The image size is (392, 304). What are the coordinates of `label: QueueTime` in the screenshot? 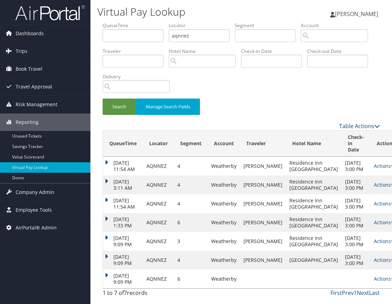 It's located at (136, 25).